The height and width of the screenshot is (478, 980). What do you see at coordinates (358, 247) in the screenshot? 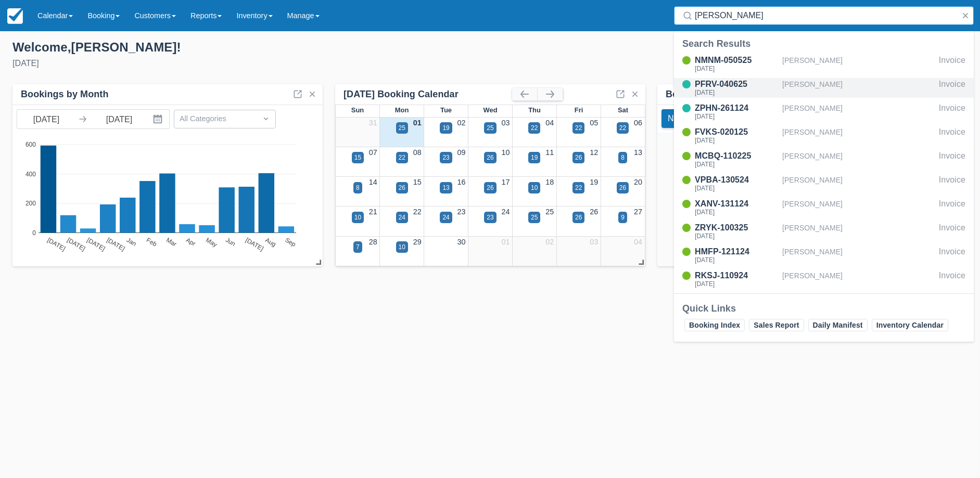
I see `div: 7` at bounding box center [358, 247].